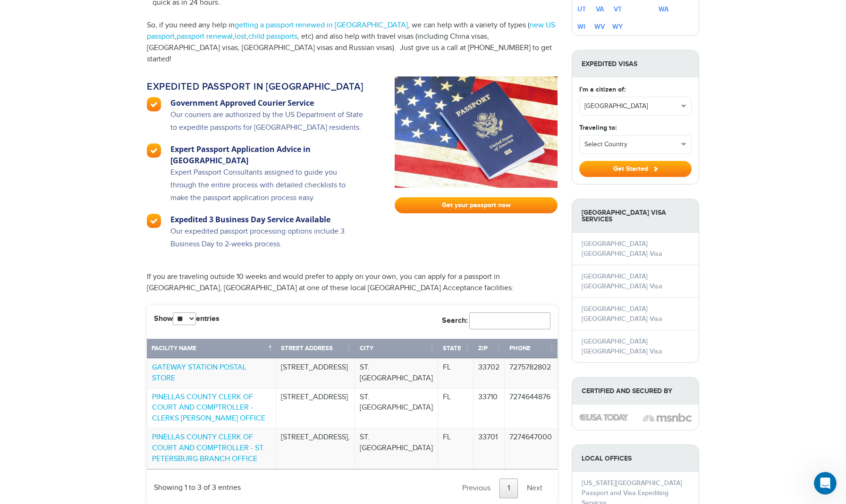  What do you see at coordinates (268, 103) in the screenshot?
I see `h3: Government Approved Courier Service` at bounding box center [268, 103].